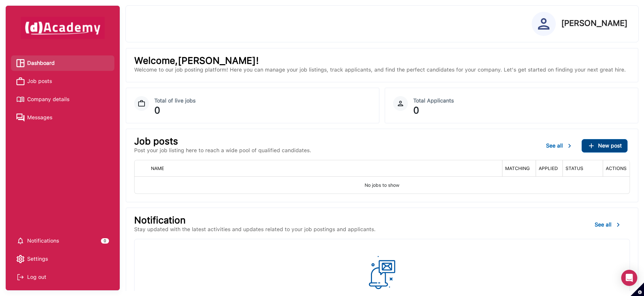 The image size is (644, 296). I want to click on img: Company details icon, so click(20, 99).